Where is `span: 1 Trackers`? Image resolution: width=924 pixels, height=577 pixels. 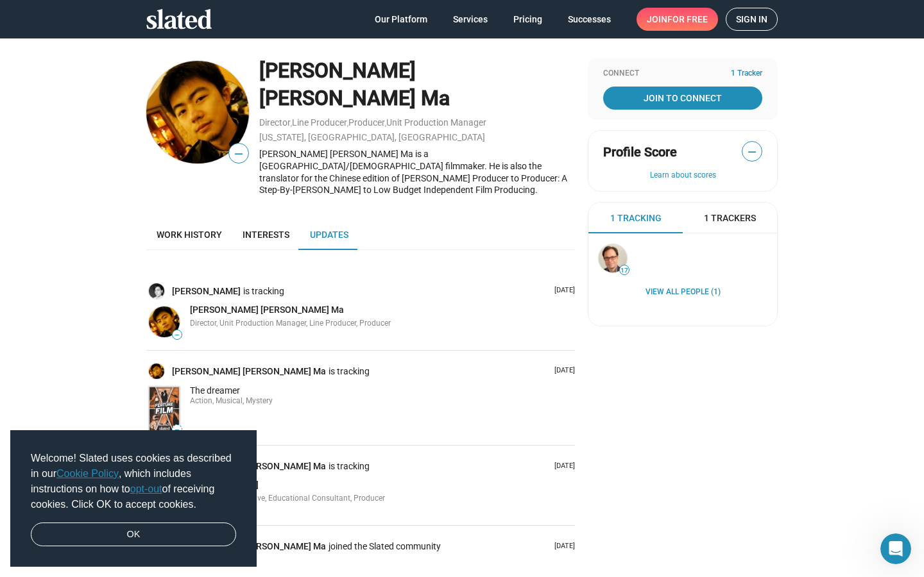
span: 1 Trackers is located at coordinates (729, 217).